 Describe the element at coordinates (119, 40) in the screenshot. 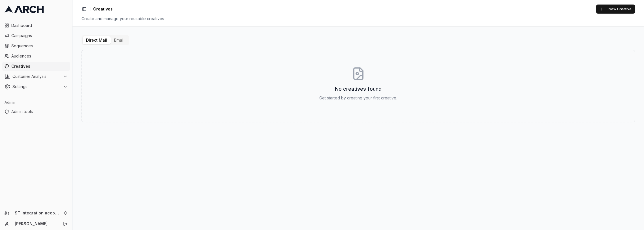

I see `button: Email` at that location.